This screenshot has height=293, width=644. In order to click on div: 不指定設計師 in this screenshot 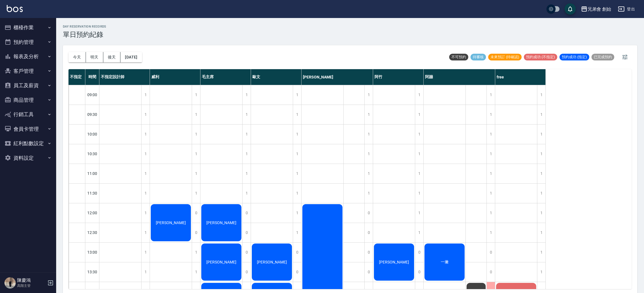, I will do `click(125, 77)`.